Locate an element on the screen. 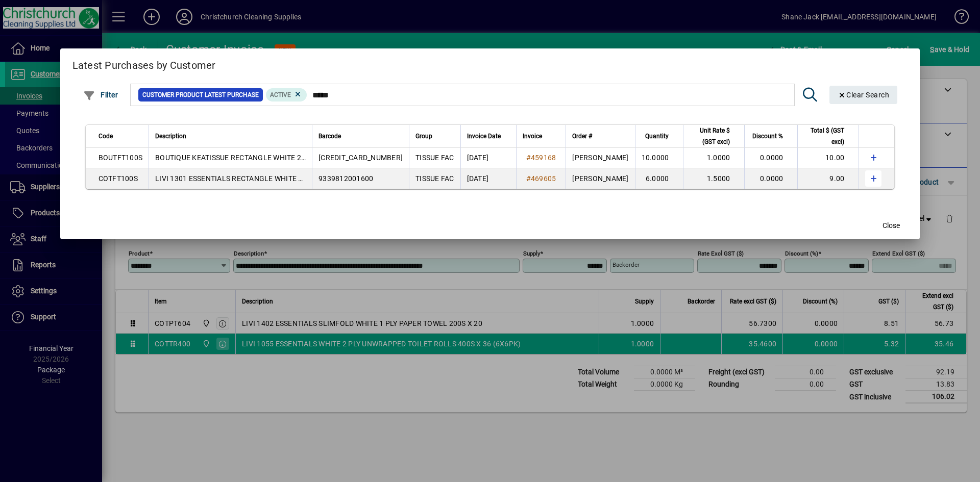 This screenshot has height=482, width=980. div: Description is located at coordinates (230, 136).